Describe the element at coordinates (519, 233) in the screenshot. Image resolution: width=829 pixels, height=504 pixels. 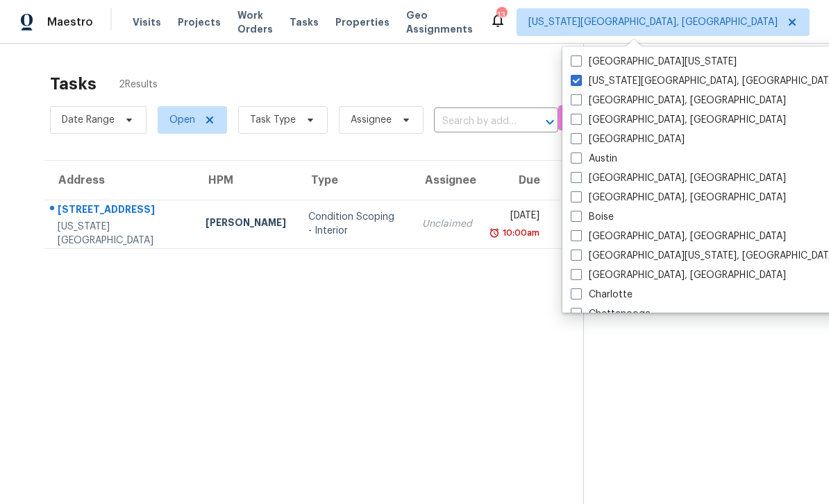
I see `div: 10:00am` at that location.